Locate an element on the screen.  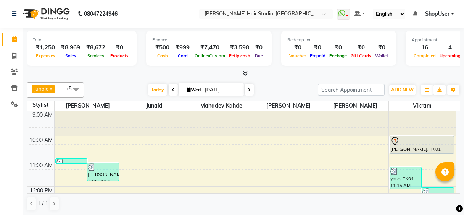
div: ₹500 is located at coordinates (162, 47).